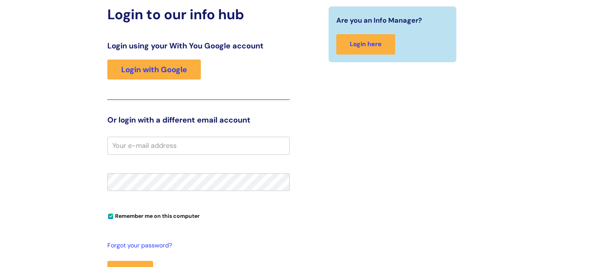 The height and width of the screenshot is (267, 591). What do you see at coordinates (365, 44) in the screenshot?
I see `a: Login here` at bounding box center [365, 44].